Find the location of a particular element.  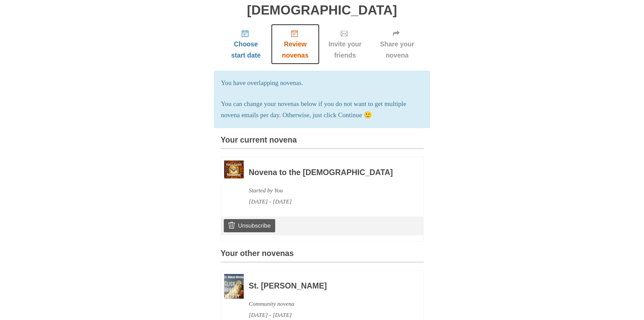

span: Review novenas is located at coordinates (295, 50).